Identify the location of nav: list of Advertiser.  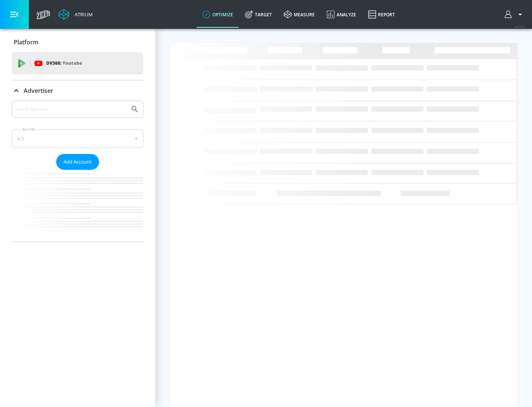
(78, 206).